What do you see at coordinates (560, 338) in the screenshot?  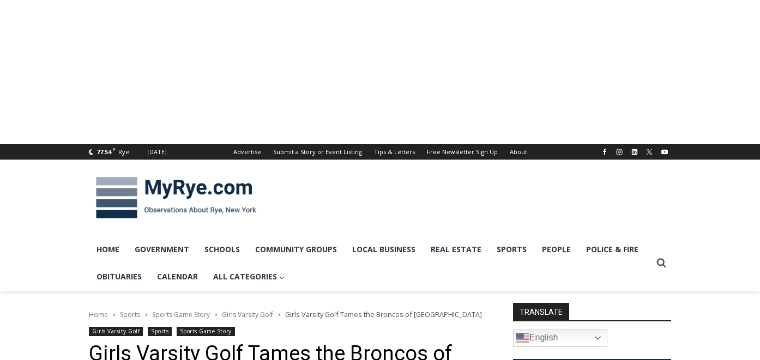 I see `a: English` at bounding box center [560, 338].